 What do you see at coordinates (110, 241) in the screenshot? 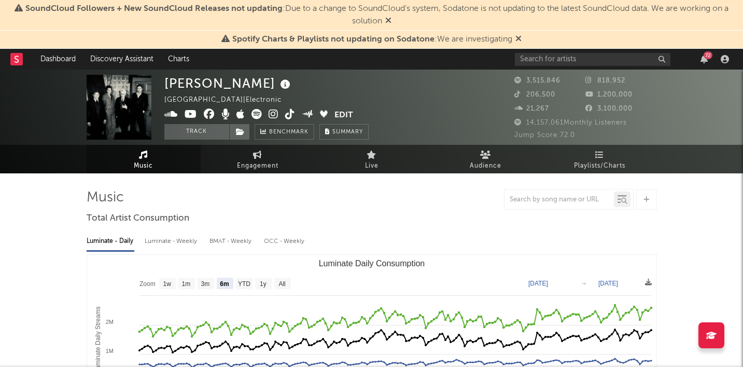
I see `div: Luminate - Daily` at bounding box center [110, 241].